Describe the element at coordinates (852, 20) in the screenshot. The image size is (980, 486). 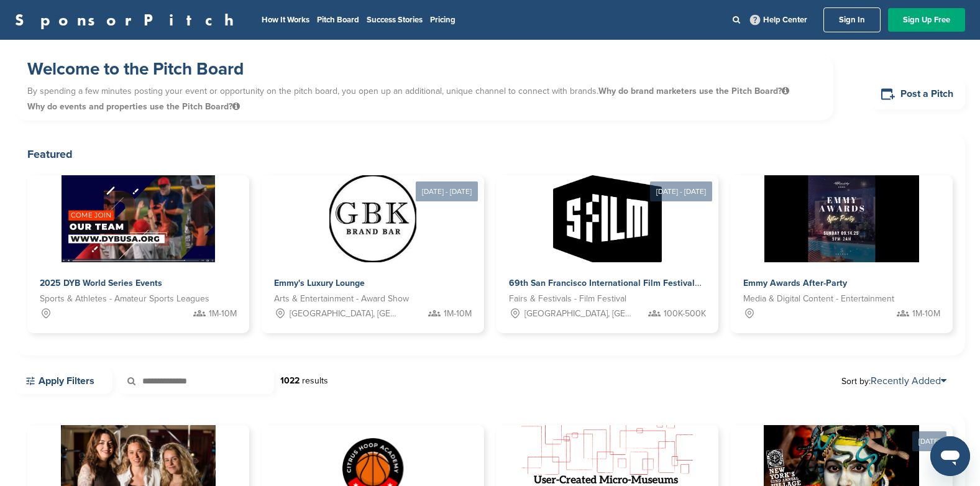
I see `a: Sign In` at that location.